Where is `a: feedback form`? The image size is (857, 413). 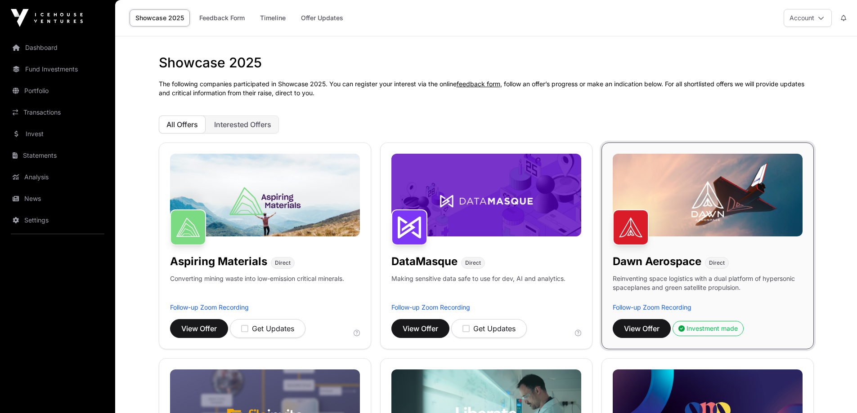
a: feedback form is located at coordinates (478, 84).